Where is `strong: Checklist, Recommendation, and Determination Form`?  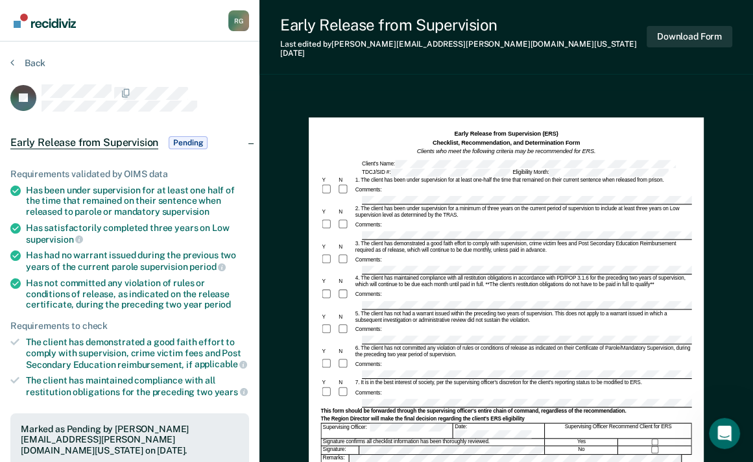 strong: Checklist, Recommendation, and Determination Form is located at coordinates (506, 142).